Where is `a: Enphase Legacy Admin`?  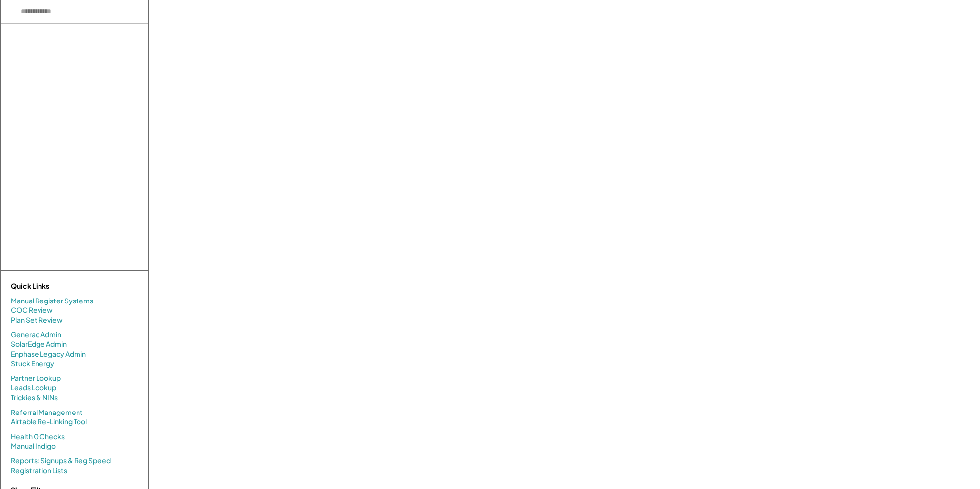
a: Enphase Legacy Admin is located at coordinates (48, 354).